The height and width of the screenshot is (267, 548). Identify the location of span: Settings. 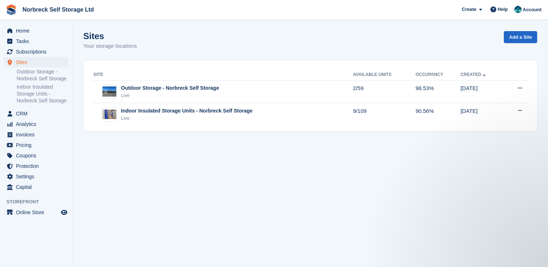
(38, 177).